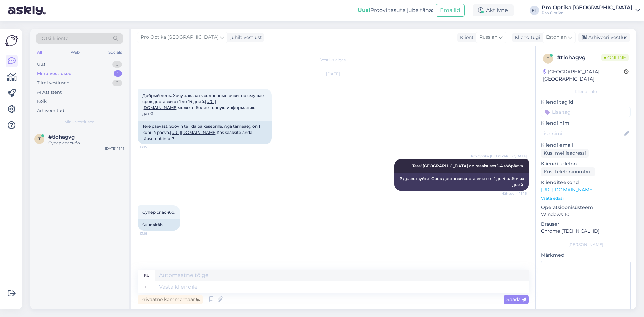 Image resolution: width=644 pixels, height=317 pixels. What do you see at coordinates (585, 102) in the screenshot?
I see `p: Kliendi tag'id` at bounding box center [585, 102].